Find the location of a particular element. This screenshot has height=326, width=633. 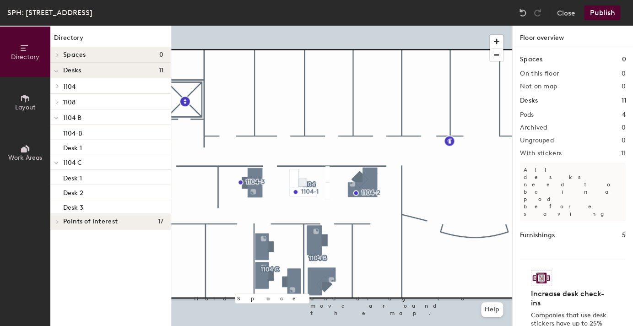

h2: On this floor is located at coordinates (540, 74).